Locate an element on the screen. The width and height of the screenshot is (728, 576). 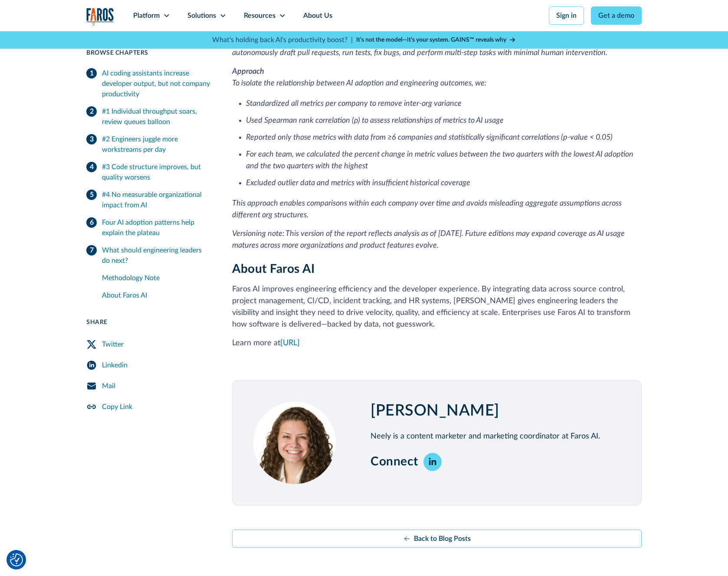
a: Sign in is located at coordinates (567, 16).